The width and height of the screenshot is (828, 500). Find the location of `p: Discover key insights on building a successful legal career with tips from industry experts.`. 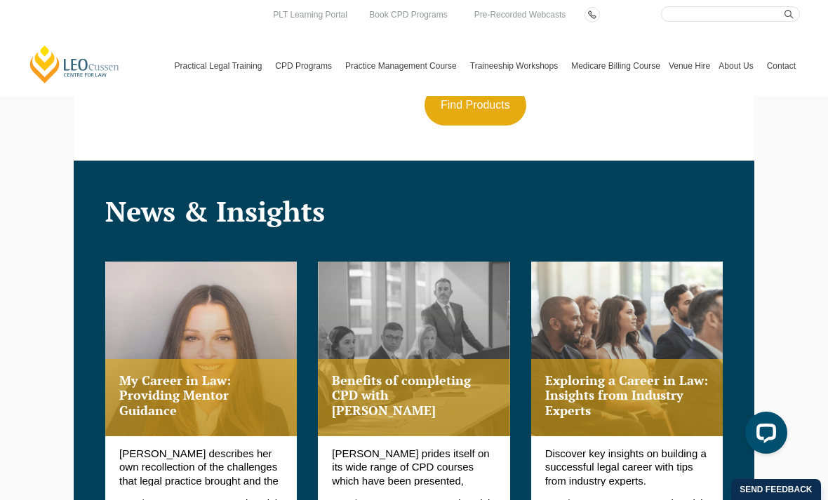

p: Discover key insights on building a successful legal career with tips from industry experts. is located at coordinates (626, 466).